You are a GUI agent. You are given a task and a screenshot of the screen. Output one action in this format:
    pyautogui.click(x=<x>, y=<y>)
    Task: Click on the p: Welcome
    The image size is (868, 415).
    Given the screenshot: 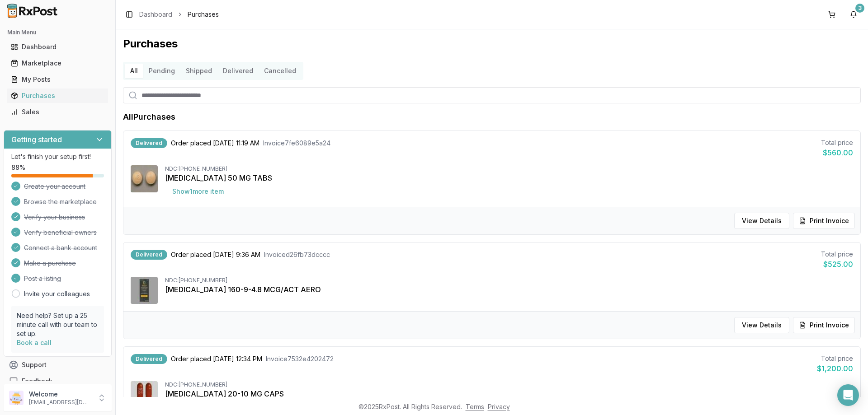 What is the action you would take?
    pyautogui.click(x=60, y=395)
    